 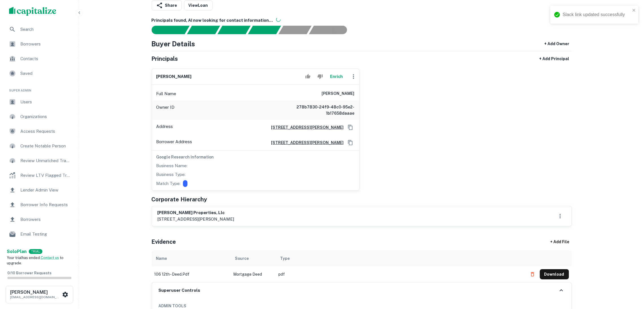 What do you see at coordinates (556, 43) in the screenshot?
I see `button: + Add Owner` at bounding box center [556, 43].